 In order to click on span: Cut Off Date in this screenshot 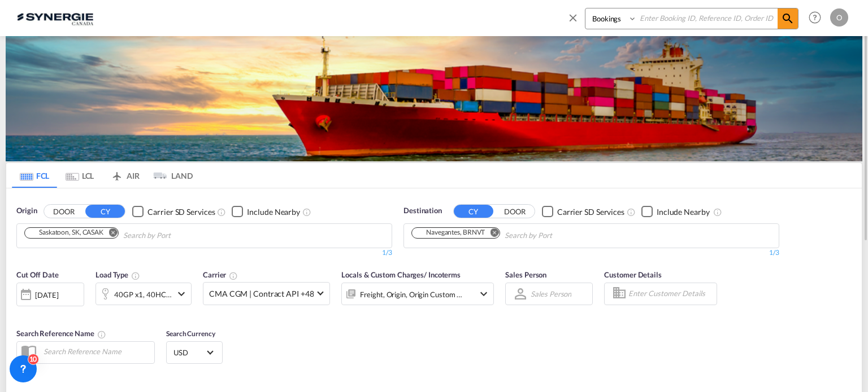, I will do `click(37, 275)`.